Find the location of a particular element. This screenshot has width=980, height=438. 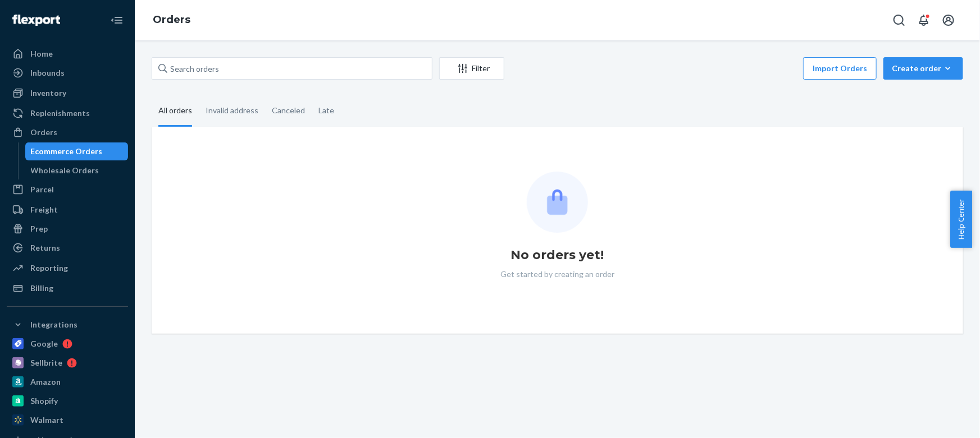

button: Filter is located at coordinates (471, 68).